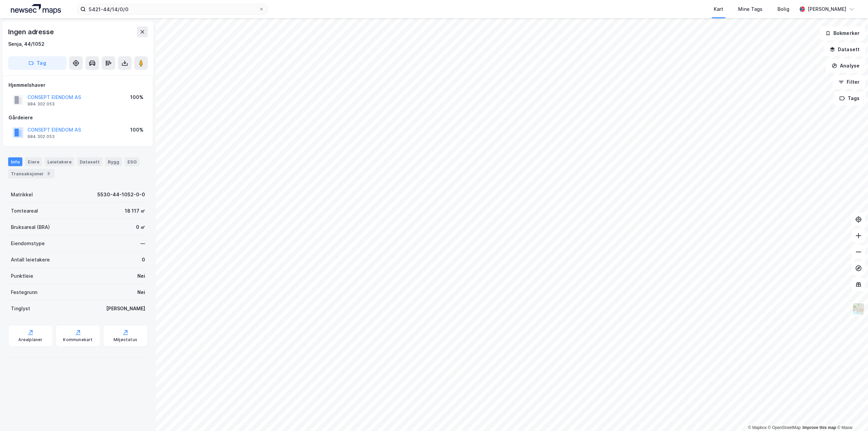  What do you see at coordinates (26, 44) in the screenshot?
I see `div: Senja, 44/1052` at bounding box center [26, 44].